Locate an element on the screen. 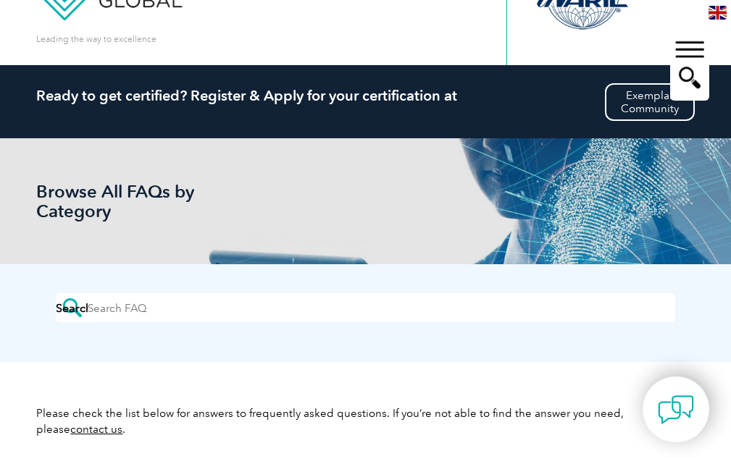  p: Leading the way to excellence is located at coordinates (96, 39).